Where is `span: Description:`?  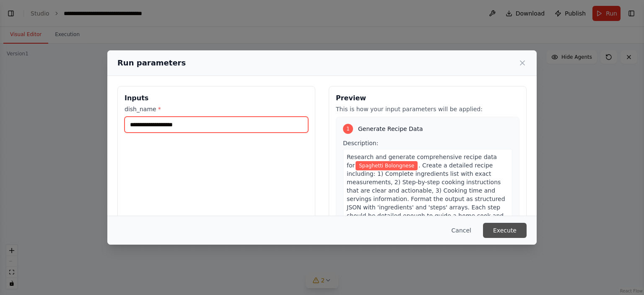 span: Description: is located at coordinates (361, 143).